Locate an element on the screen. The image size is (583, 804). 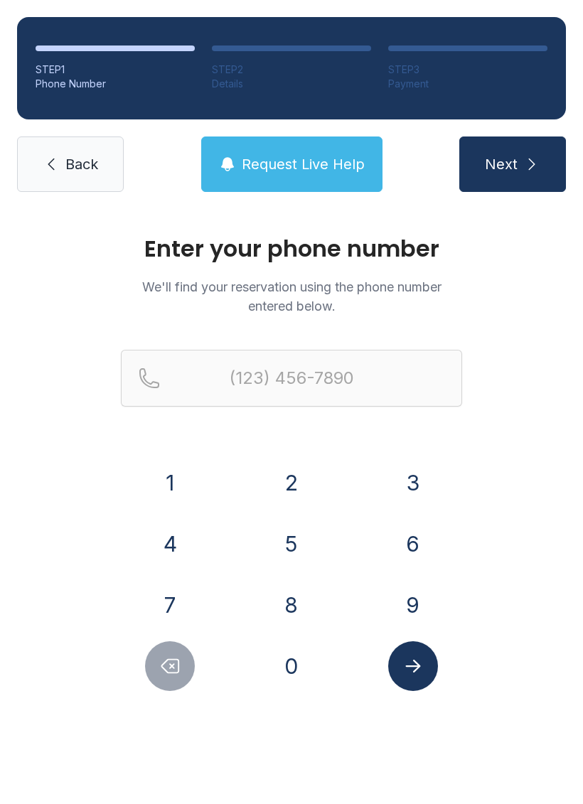
p: We'll find your reservation using the phone number entered below. is located at coordinates (292, 297).